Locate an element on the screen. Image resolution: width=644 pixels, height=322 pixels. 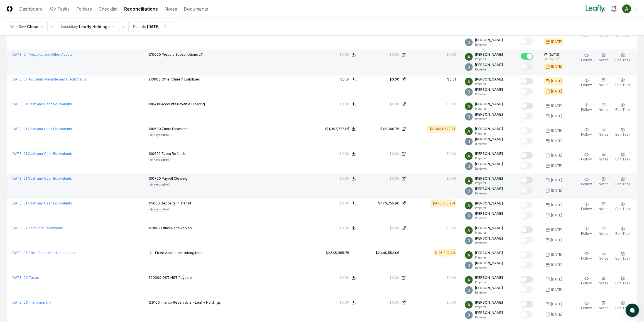
span: Payroll Clearing is located at coordinates (175, 178).